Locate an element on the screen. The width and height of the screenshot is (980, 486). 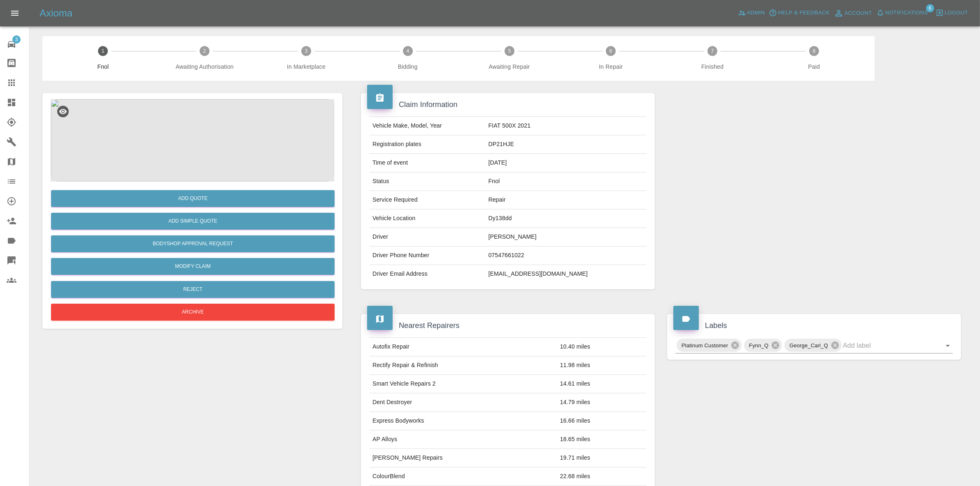
td: Time of event is located at coordinates (427, 163).